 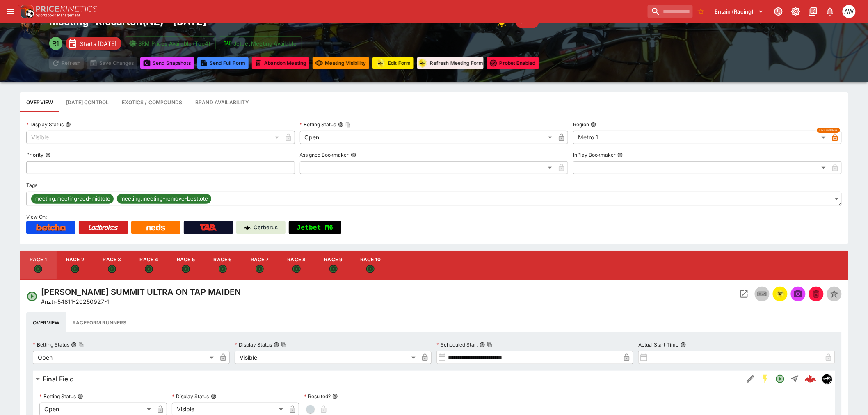 I want to click on button: Assigned Bookmaker, so click(x=353, y=155).